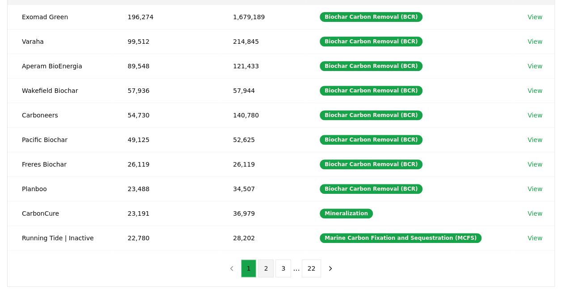  I want to click on td: 28,202, so click(262, 238).